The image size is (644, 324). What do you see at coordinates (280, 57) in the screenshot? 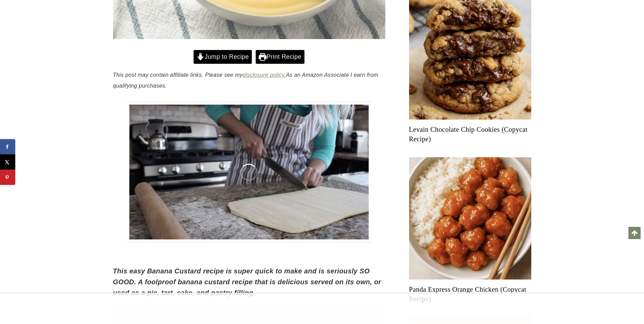
I see `a: Print Recipe` at bounding box center [280, 57].